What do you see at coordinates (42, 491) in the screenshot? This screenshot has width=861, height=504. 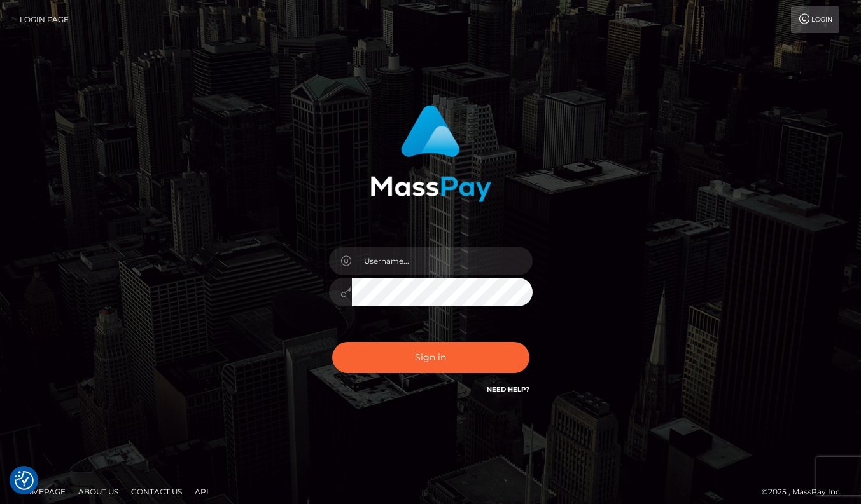 I see `a: Homepage` at bounding box center [42, 491].